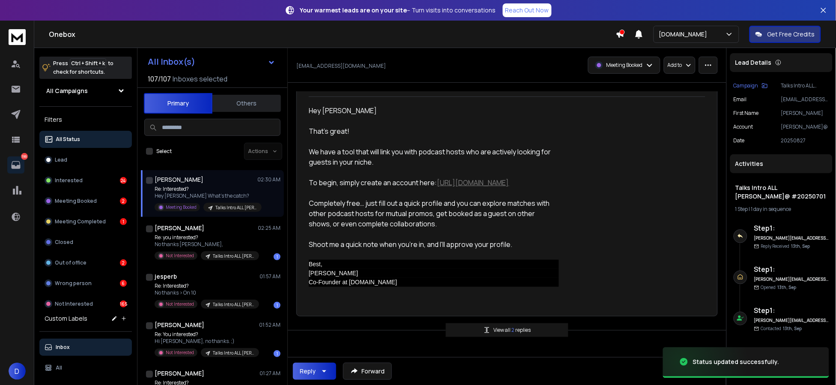 This screenshot has width=836, height=385. What do you see at coordinates (434, 244) in the screenshot?
I see `div: Shoot me a quick note when you’re in, and I'll approve your profile.` at bounding box center [434, 244].